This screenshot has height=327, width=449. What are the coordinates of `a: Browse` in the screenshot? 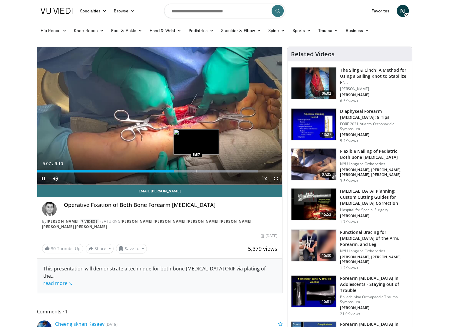 It's located at (124, 11).